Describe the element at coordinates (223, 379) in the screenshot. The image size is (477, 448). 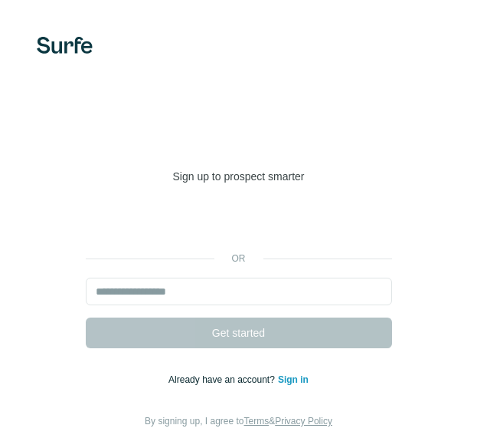
I see `span: Already have an account?` at that location.